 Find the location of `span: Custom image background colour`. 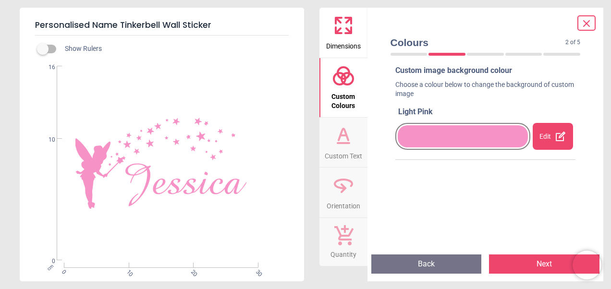

span: Custom image background colour is located at coordinates (453, 70).